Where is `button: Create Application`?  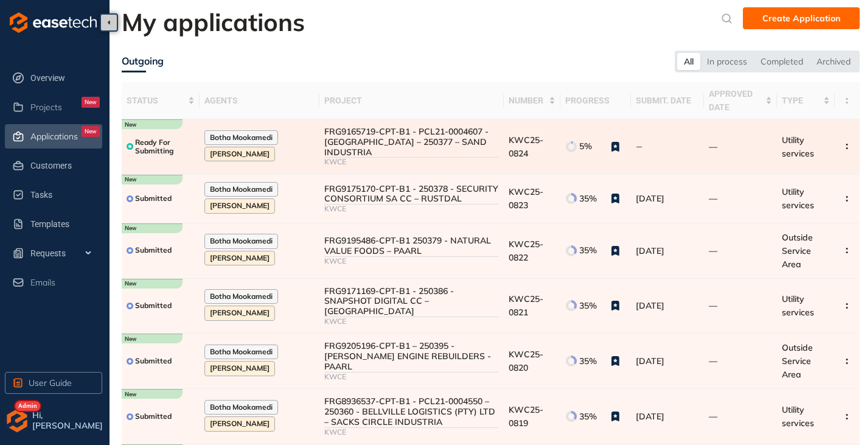 button: Create Application is located at coordinates (801, 18).